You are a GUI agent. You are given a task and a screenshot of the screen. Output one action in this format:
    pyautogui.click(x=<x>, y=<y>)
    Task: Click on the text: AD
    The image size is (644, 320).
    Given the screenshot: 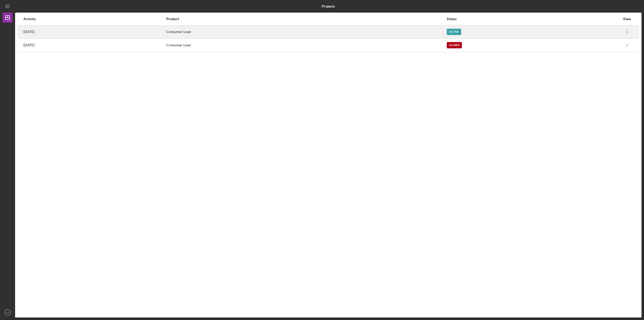 What is the action you would take?
    pyautogui.click(x=7, y=312)
    